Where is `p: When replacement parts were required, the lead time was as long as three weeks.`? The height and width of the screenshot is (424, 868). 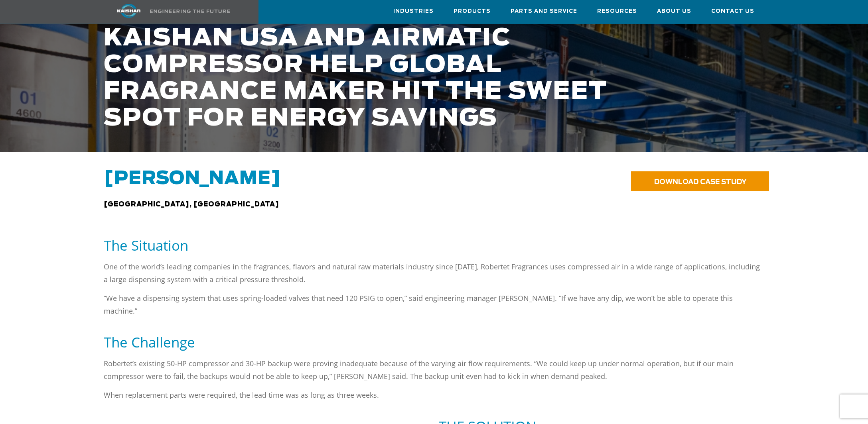
p: When replacement parts were required, the lead time was as long as three weeks. is located at coordinates (434, 395).